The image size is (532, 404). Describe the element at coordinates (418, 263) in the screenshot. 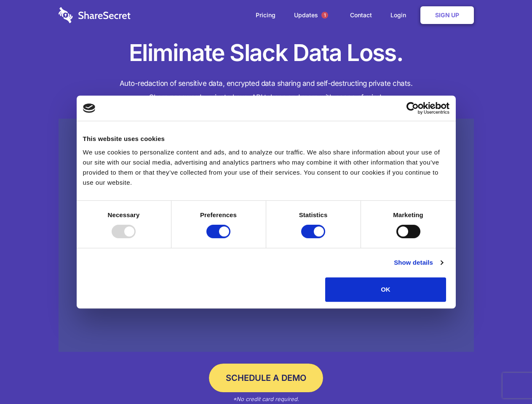

I see `a: Show details` at that location.